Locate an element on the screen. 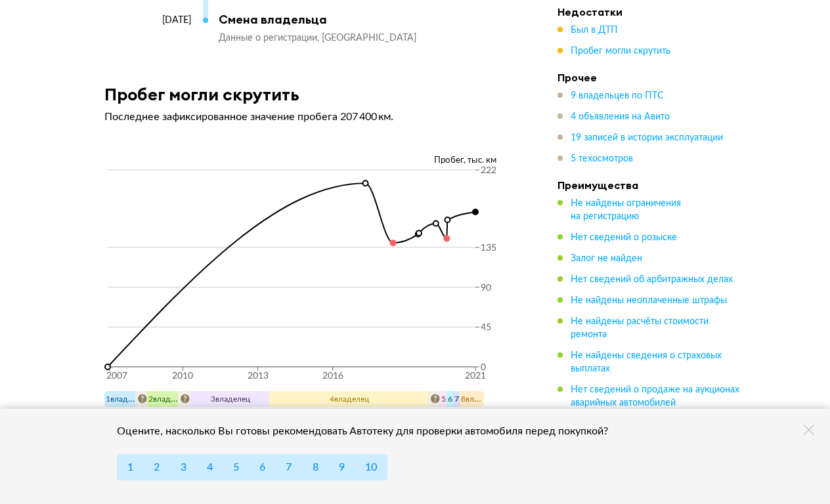 Image resolution: width=830 pixels, height=504 pixels. span: 4 владелец is located at coordinates (349, 399).